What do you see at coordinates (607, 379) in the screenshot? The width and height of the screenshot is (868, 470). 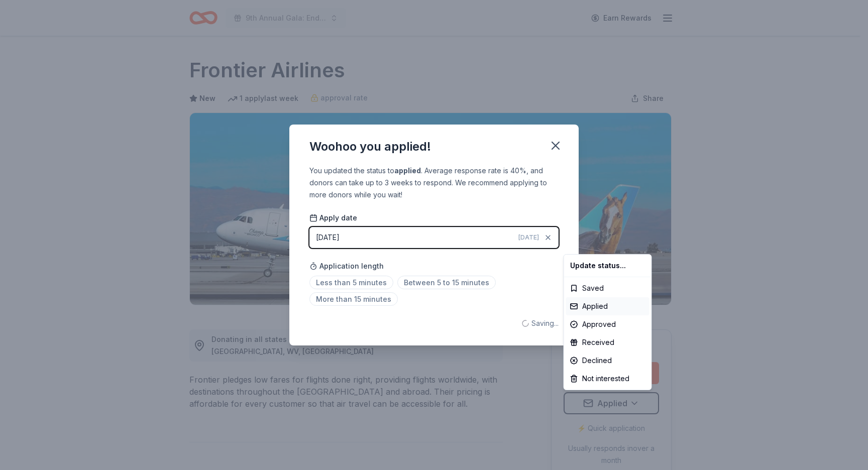 I see `div: Not interested` at bounding box center [607, 379].